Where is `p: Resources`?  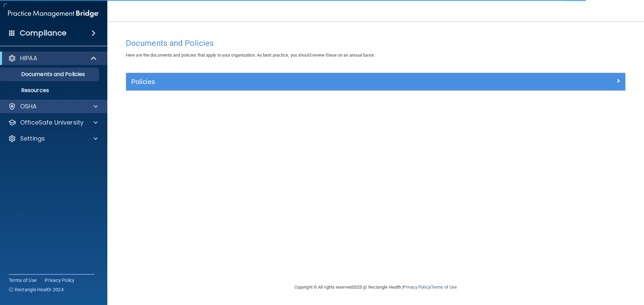
p: Resources is located at coordinates (50, 90).